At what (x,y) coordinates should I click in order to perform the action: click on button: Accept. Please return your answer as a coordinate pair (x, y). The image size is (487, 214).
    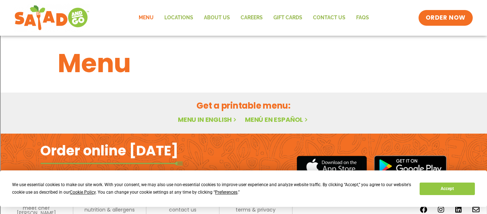
    Looking at the image, I should click on (448, 188).